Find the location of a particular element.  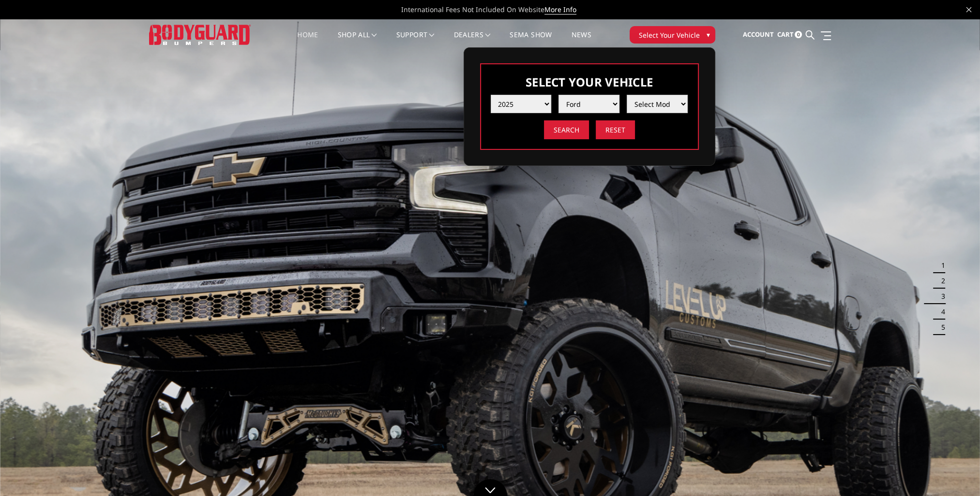

button: 3 of 5 is located at coordinates (939, 297).